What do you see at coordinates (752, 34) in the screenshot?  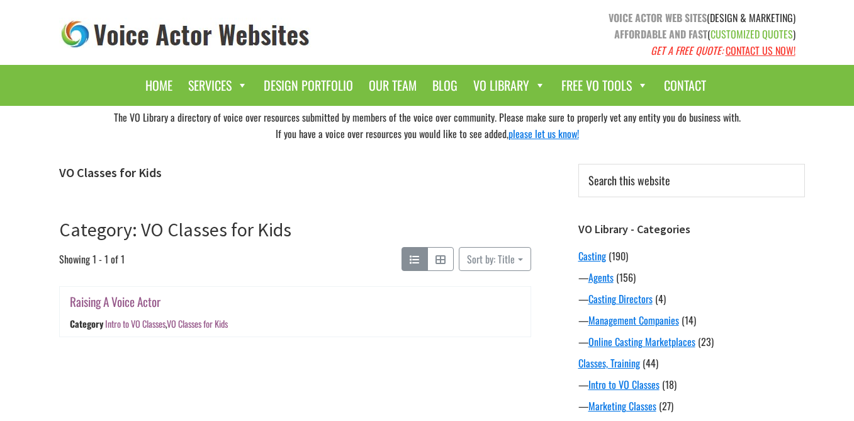 I see `span: CUSTOMIZED QUOTES` at bounding box center [752, 34].